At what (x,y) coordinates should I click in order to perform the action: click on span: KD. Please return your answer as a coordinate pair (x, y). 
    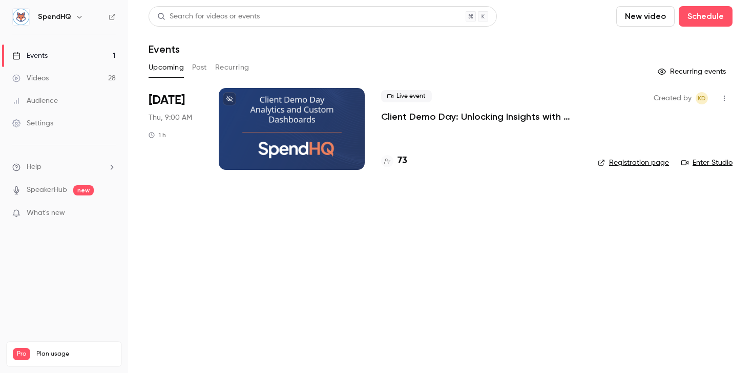
    Looking at the image, I should click on (702, 98).